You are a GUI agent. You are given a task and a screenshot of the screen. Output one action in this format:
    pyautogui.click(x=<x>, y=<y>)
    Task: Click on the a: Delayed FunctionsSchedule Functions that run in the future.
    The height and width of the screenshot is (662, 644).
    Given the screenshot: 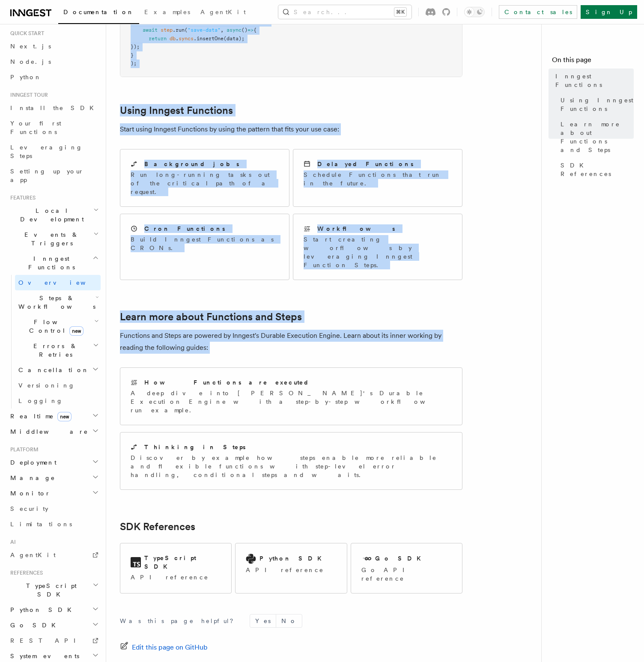 What is the action you would take?
    pyautogui.click(x=378, y=178)
    